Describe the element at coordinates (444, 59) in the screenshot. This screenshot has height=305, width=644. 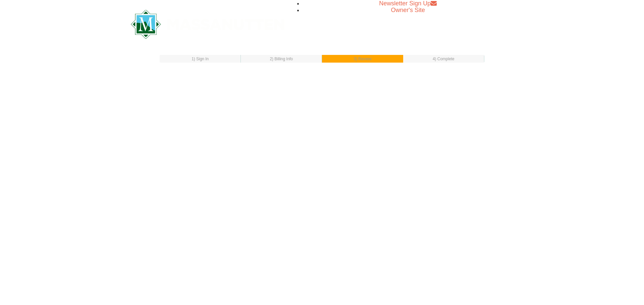
I see `small: 4` at that location.